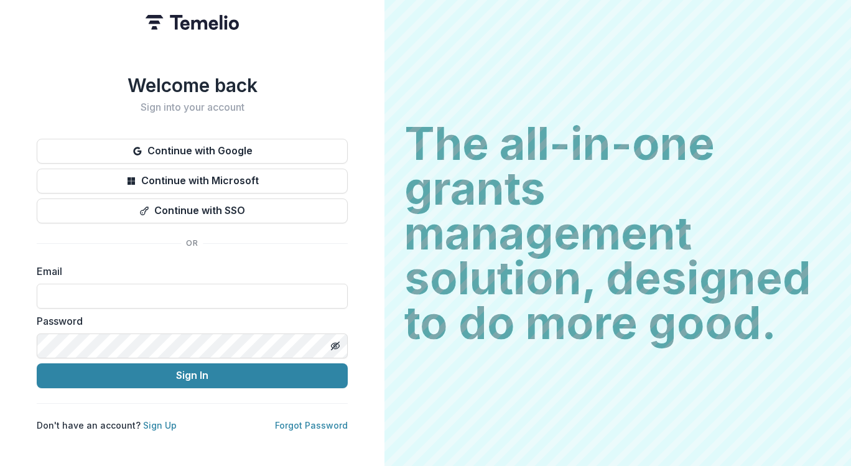  What do you see at coordinates (160, 425) in the screenshot?
I see `a: Sign Up` at bounding box center [160, 425].